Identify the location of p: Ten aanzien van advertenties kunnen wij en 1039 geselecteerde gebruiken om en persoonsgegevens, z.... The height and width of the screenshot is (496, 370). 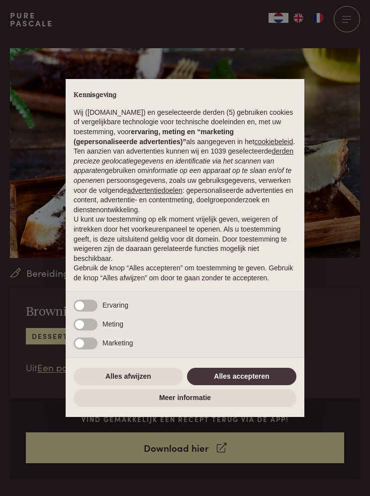
(185, 180).